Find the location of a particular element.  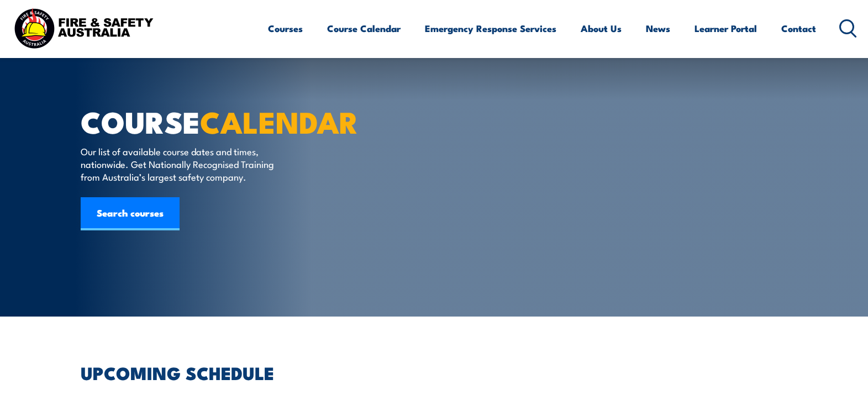

a: Contact is located at coordinates (798, 28).